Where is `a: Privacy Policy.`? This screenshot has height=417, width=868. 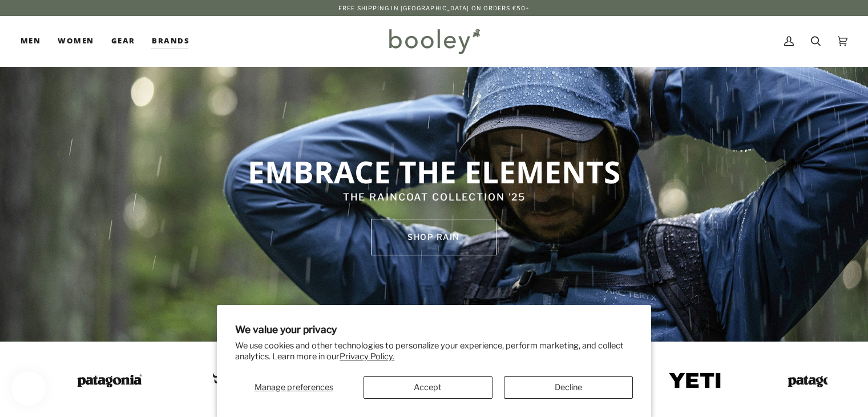 a: Privacy Policy. is located at coordinates (367, 356).